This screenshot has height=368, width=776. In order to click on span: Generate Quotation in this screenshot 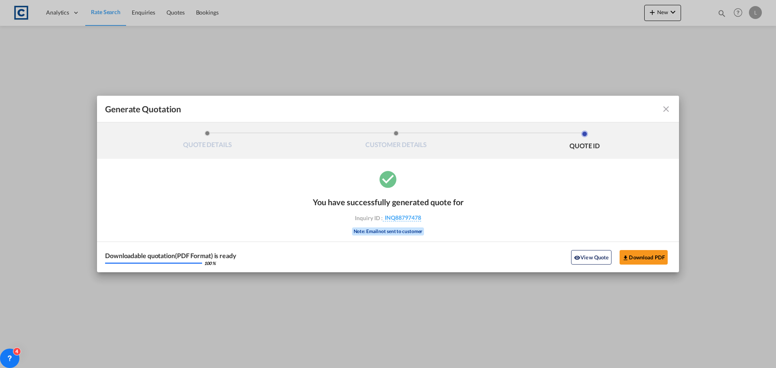, I will do `click(143, 109)`.